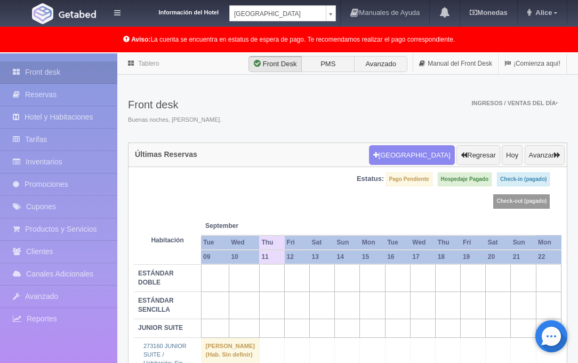  I want to click on span: Alice, so click(543, 12).